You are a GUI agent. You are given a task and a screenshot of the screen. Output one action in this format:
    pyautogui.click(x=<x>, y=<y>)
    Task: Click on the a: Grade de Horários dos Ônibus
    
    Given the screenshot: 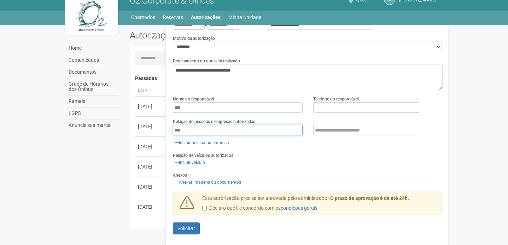 What is the action you would take?
    pyautogui.click(x=93, y=87)
    